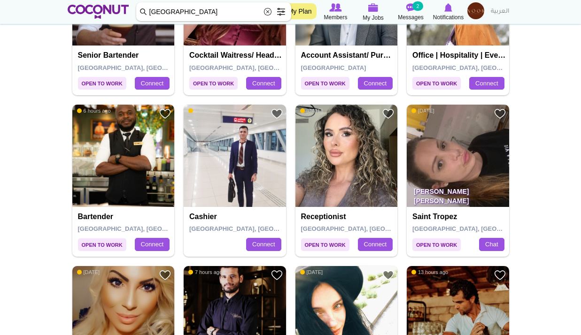 The height and width of the screenshot is (335, 581). What do you see at coordinates (236, 217) in the screenshot?
I see `h4: Cashier` at bounding box center [236, 217].